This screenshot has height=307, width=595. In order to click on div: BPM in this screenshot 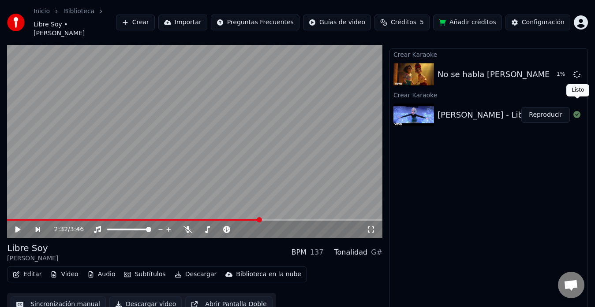, I will do `click(299, 253)`.